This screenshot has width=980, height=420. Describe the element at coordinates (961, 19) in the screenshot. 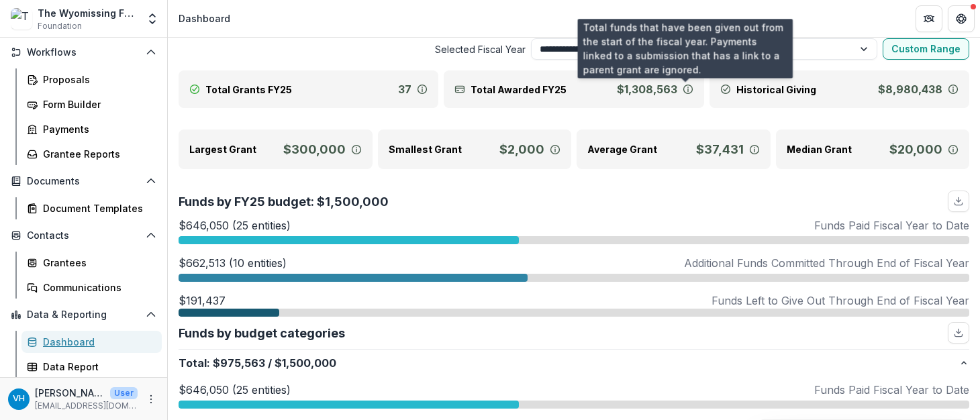

I see `button: Get Help` at that location.